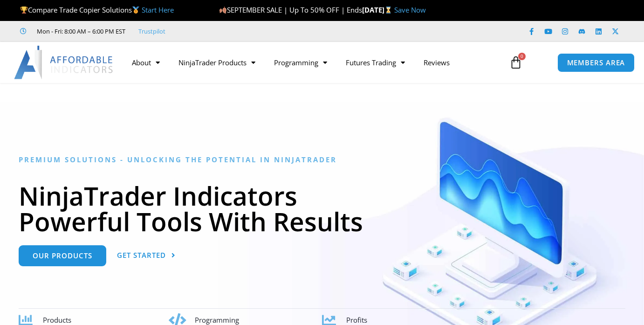 Image resolution: width=644 pixels, height=325 pixels. What do you see at coordinates (290, 10) in the screenshot?
I see `span: SEPTEMBER SALE | Up To 50% OFF | Ends` at bounding box center [290, 10].